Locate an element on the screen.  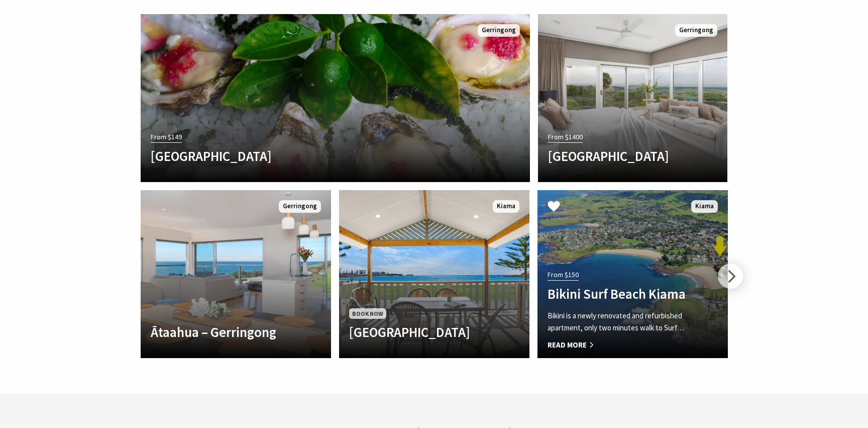
span: From $1400 is located at coordinates (565, 137).